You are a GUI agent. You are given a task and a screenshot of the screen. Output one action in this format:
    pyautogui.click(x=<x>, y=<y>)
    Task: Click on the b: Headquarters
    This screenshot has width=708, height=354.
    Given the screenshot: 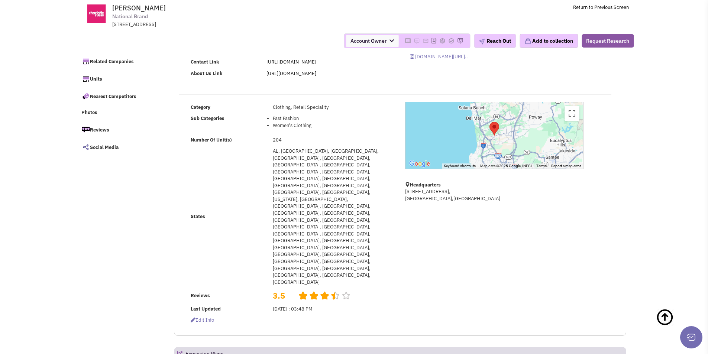 What is the action you would take?
    pyautogui.click(x=425, y=185)
    